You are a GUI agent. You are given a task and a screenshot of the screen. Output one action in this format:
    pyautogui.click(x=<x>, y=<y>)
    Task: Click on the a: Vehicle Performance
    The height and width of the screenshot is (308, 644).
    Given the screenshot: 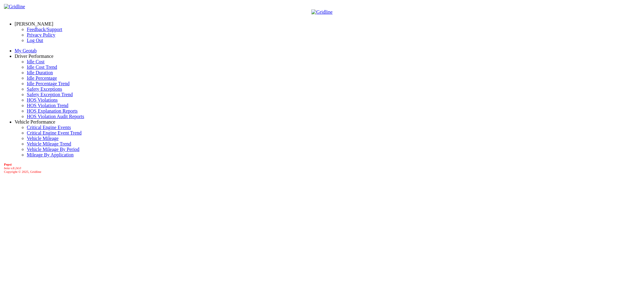 What is the action you would take?
    pyautogui.click(x=35, y=122)
    